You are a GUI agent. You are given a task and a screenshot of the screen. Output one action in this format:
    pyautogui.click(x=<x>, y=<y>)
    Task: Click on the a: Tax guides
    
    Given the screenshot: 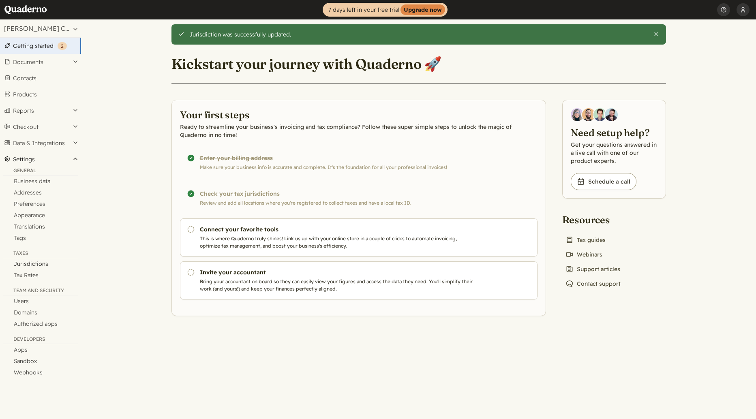 What is the action you would take?
    pyautogui.click(x=585, y=240)
    